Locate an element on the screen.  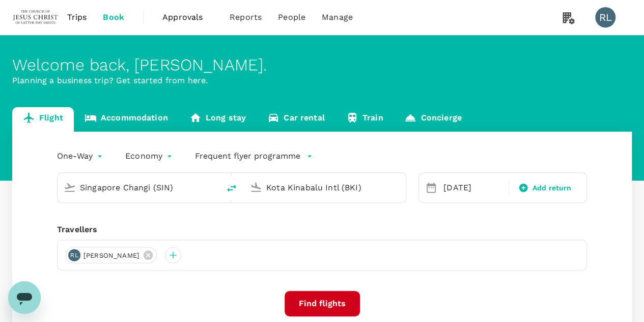
p: Planning a business trip? Get started from here. is located at coordinates (322, 81).